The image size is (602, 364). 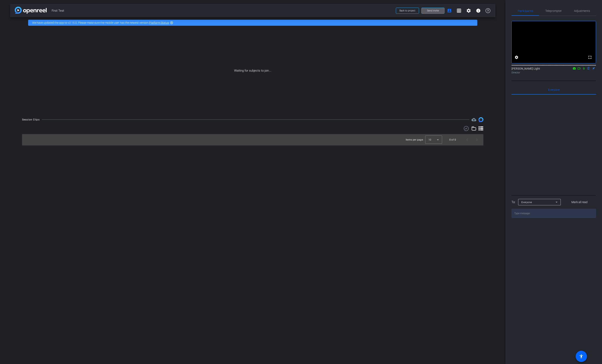 What do you see at coordinates (459, 11) in the screenshot?
I see `mat-icon: grid_on` at bounding box center [459, 11].